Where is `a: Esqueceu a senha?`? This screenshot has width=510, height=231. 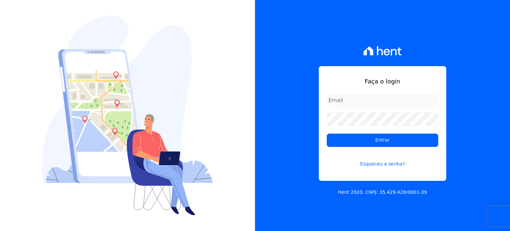 a: Esqueceu a senha? is located at coordinates (383, 160).